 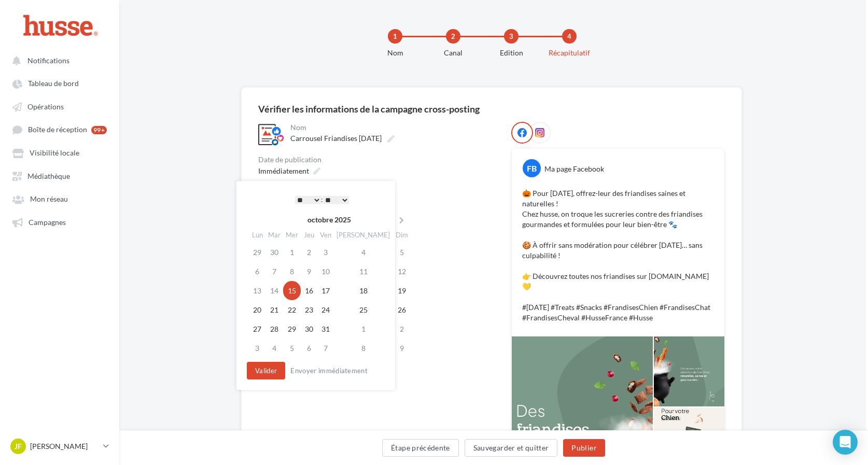 What do you see at coordinates (326, 290) in the screenshot?
I see `td: 17` at bounding box center [326, 290].